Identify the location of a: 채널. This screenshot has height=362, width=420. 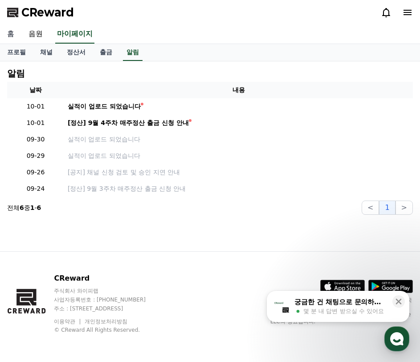
(46, 52).